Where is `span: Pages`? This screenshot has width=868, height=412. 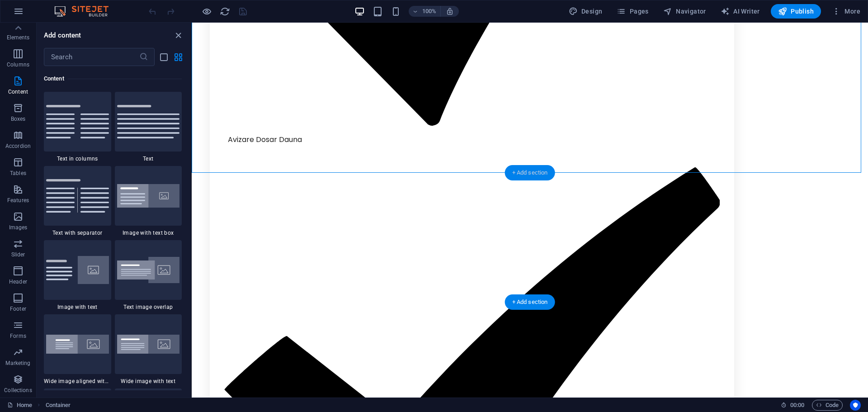
span: Pages is located at coordinates (632, 11).